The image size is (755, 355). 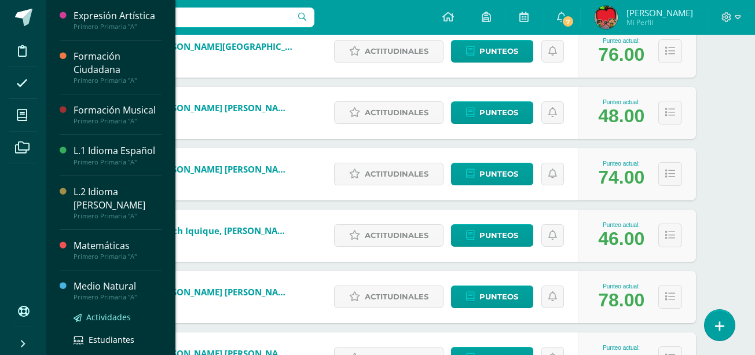 What do you see at coordinates (223, 302) in the screenshot?
I see `span: 792` at bounding box center [223, 302].